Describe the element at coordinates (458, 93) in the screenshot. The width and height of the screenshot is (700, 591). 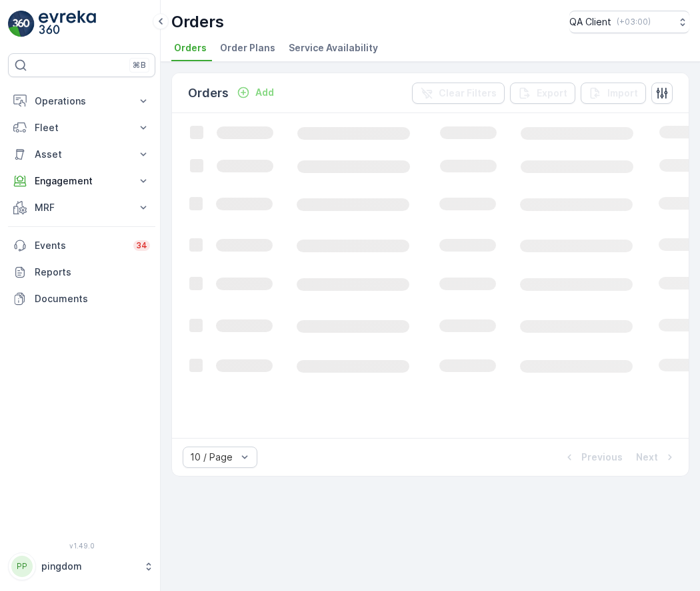
I see `button: Clear Filters` at that location.